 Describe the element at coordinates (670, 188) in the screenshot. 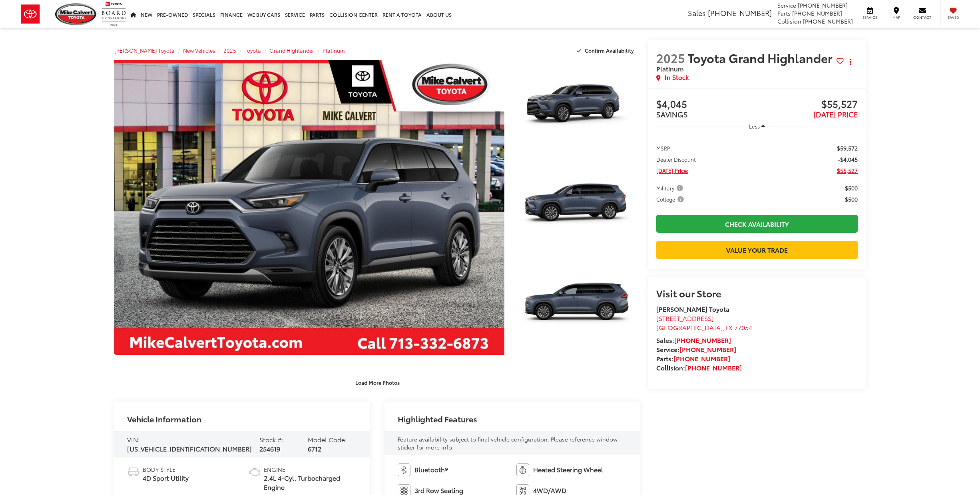

I see `button: Military` at that location.